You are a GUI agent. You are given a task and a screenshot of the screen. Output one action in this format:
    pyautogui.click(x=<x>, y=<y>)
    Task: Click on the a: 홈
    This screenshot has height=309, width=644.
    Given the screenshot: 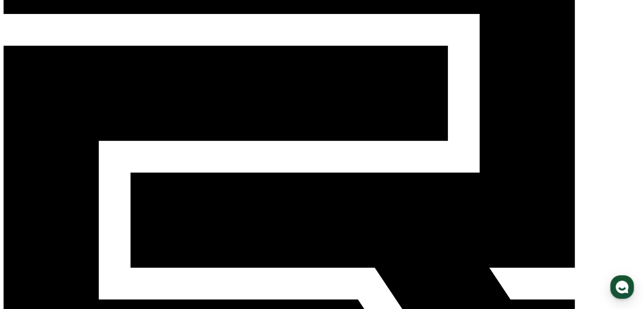 What is the action you would take?
    pyautogui.click(x=29, y=249)
    